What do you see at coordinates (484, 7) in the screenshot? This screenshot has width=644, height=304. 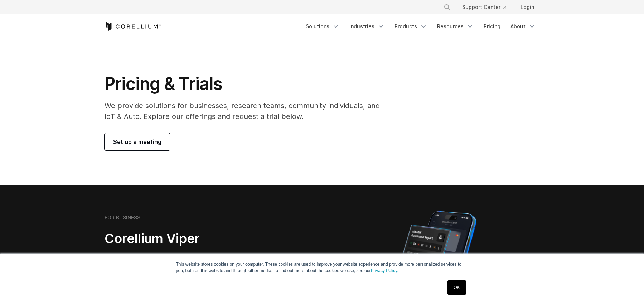 I see `a: Support Center` at bounding box center [484, 7].